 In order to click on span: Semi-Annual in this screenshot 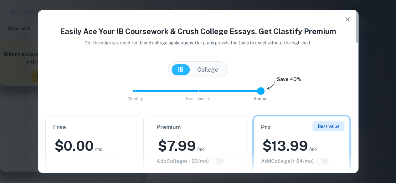, I will do `click(198, 99)`.